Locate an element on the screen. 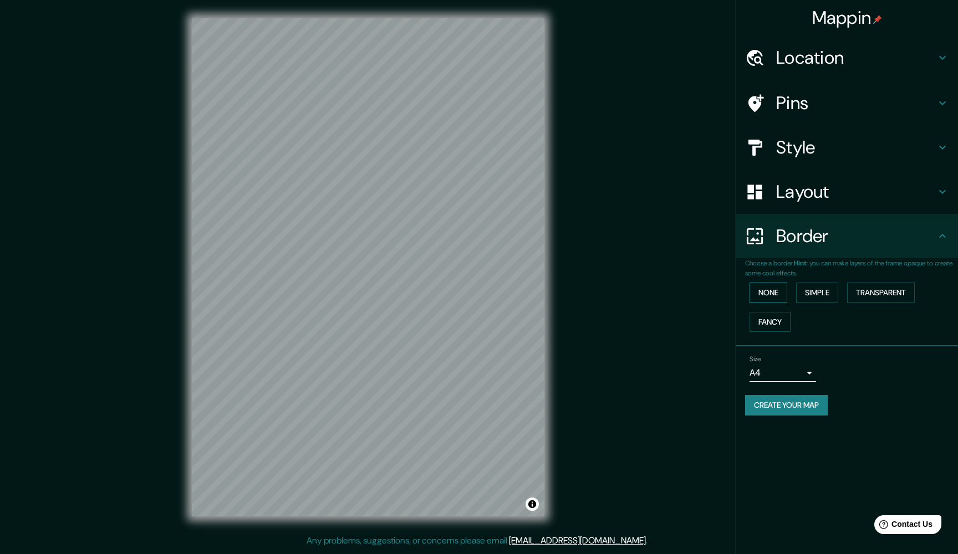 The width and height of the screenshot is (958, 554). b: Hint is located at coordinates (800, 263).